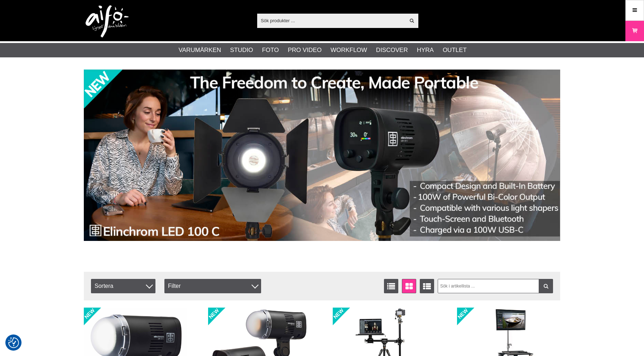 The height and width of the screenshot is (356, 644). What do you see at coordinates (455, 50) in the screenshot?
I see `a: Outlet` at bounding box center [455, 50].